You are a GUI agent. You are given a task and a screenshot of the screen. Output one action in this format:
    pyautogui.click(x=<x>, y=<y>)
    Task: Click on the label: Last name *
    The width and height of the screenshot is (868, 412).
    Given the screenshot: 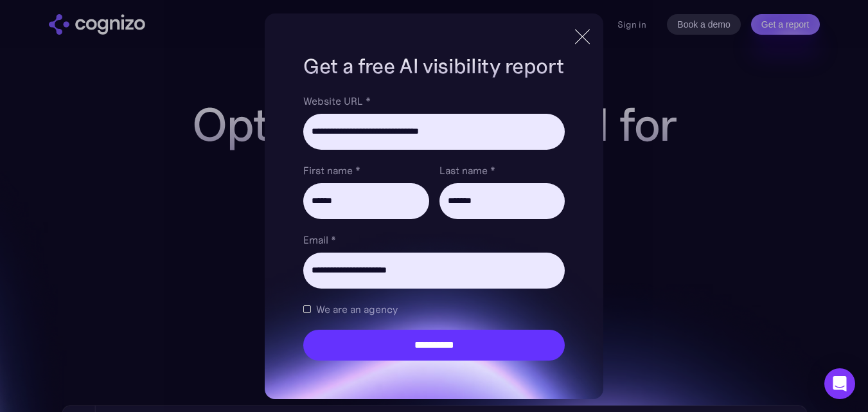 What is the action you would take?
    pyautogui.click(x=502, y=170)
    